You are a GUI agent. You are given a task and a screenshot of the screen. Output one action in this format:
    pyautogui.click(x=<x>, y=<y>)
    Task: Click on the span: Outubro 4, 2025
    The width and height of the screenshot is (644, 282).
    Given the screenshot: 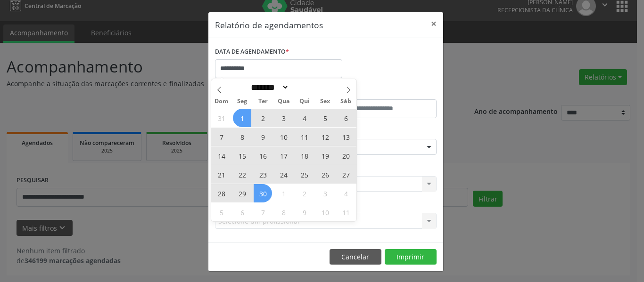 What is the action you would take?
    pyautogui.click(x=345, y=193)
    